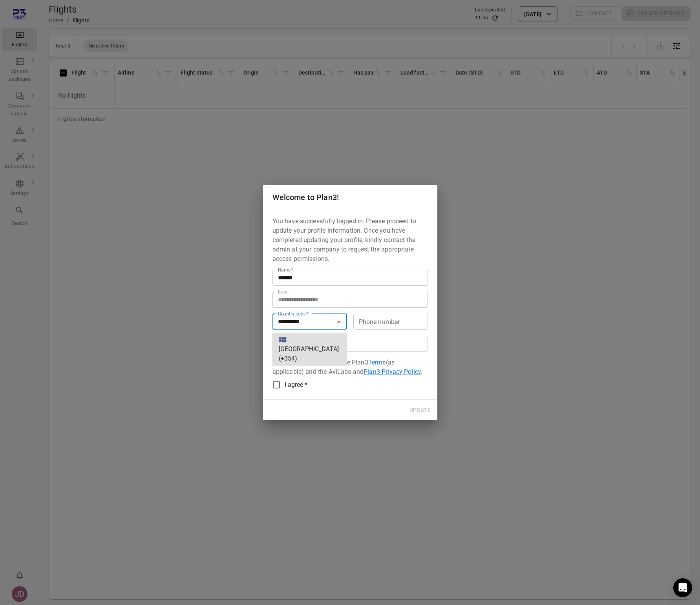 This screenshot has height=605, width=700. I want to click on label: Email, so click(283, 291).